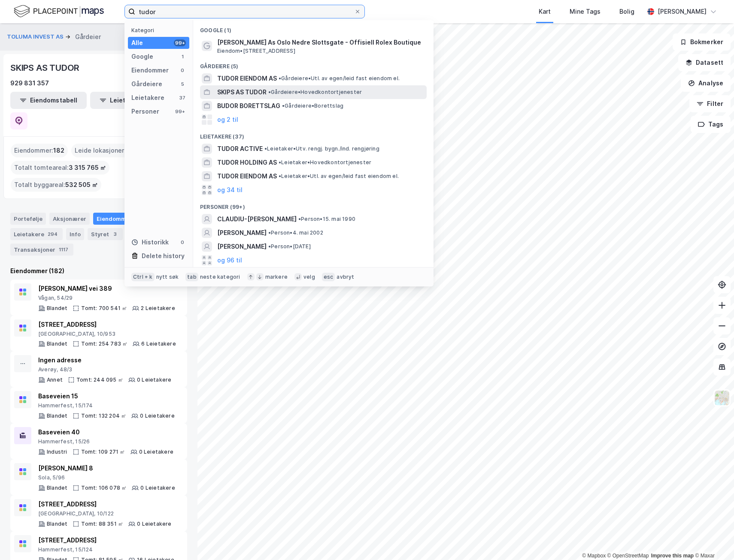 The image size is (734, 560). Describe the element at coordinates (59, 11) in the screenshot. I see `img: logo.f888ab2527a4732fd821a326f86c7f29.svg` at that location.